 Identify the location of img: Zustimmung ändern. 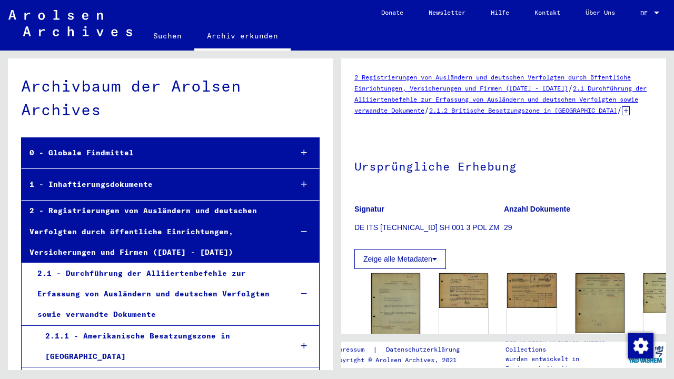
(641, 346).